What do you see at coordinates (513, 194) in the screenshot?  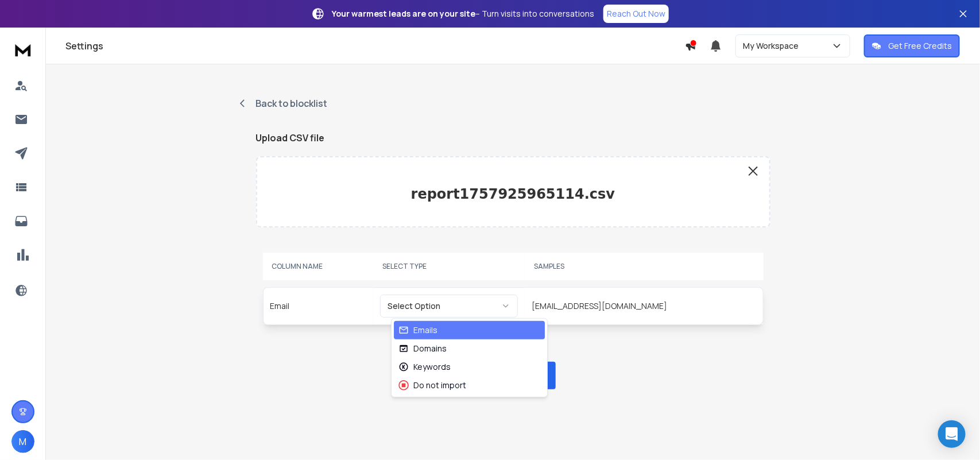 I see `p: report1757925965114.csv` at bounding box center [513, 194].